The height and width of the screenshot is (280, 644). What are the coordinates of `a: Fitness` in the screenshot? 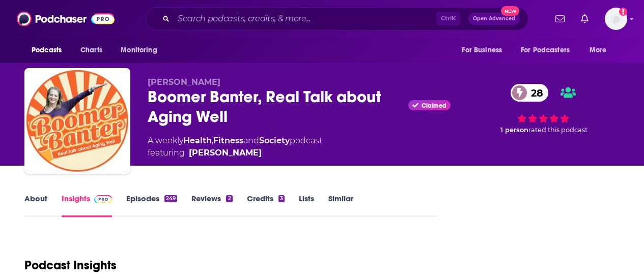 It's located at (228, 140).